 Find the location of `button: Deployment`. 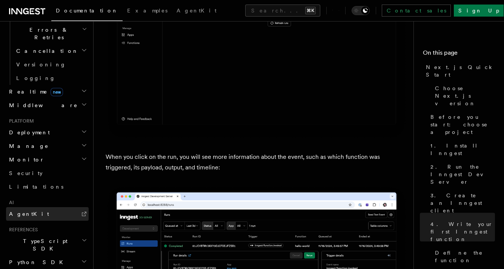

button: Deployment is located at coordinates (47, 132).